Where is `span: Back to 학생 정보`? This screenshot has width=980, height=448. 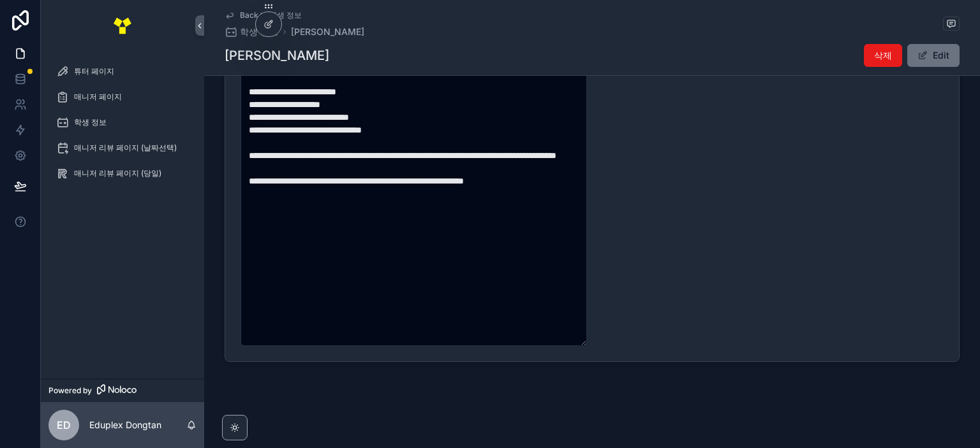
span: Back to 학생 정보 is located at coordinates (271, 16).